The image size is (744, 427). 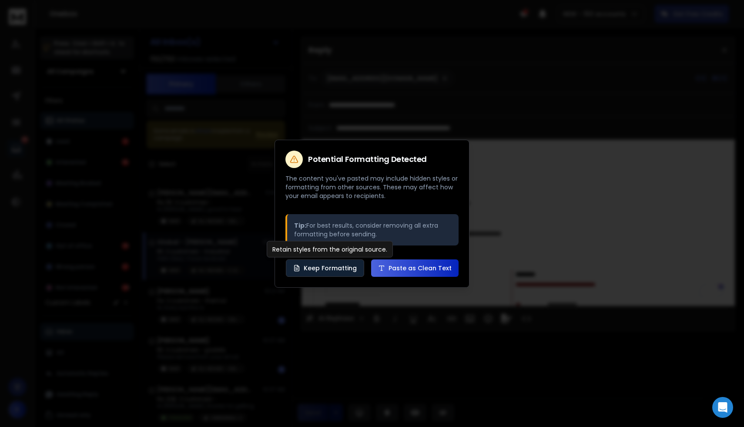 I want to click on strong: Tip:, so click(x=300, y=225).